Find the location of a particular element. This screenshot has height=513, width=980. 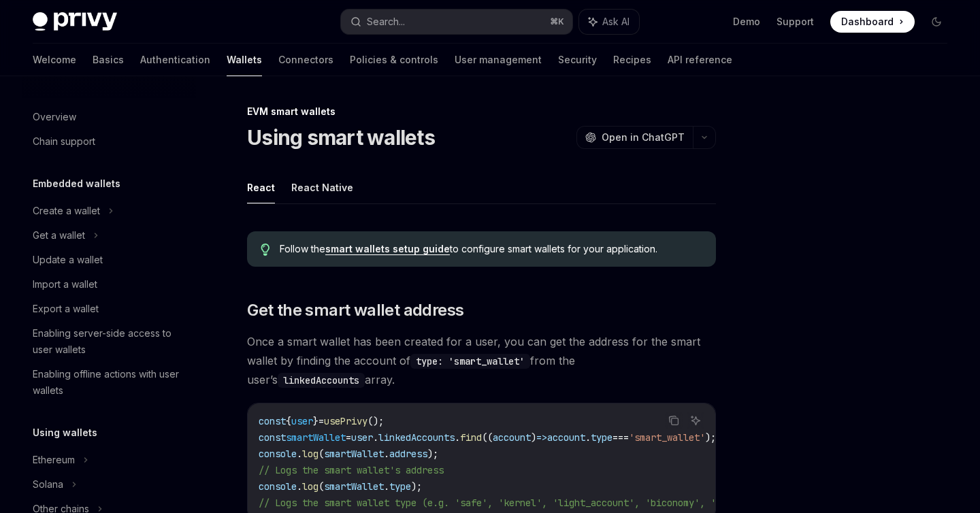

a: API reference is located at coordinates (700, 60).